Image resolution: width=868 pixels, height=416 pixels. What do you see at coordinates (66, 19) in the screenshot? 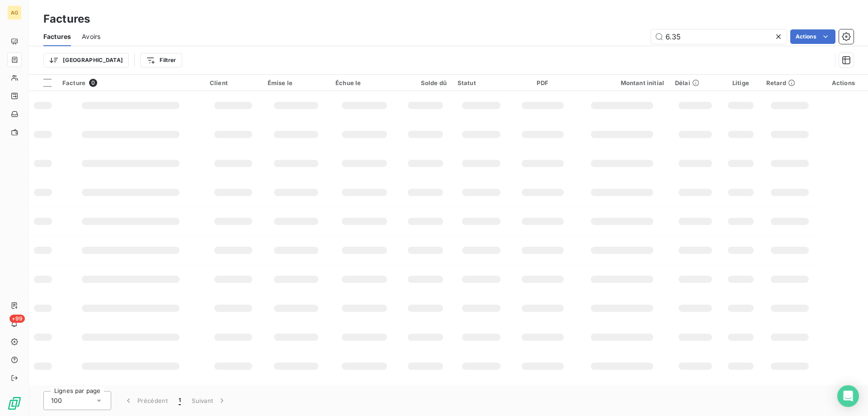
I see `h3: Factures` at bounding box center [66, 19].